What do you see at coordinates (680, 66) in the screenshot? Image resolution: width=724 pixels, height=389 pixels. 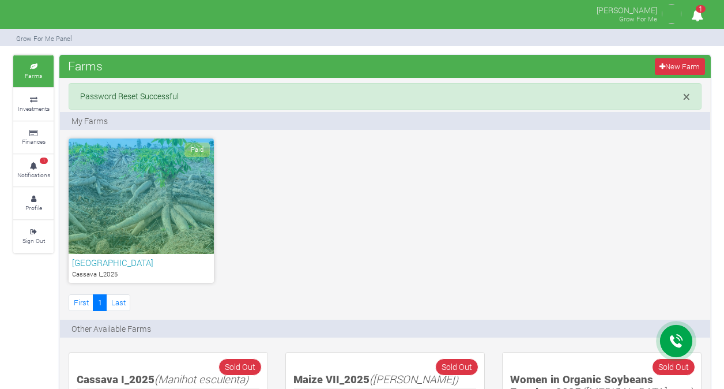 I see `a: New Farm` at bounding box center [680, 66].